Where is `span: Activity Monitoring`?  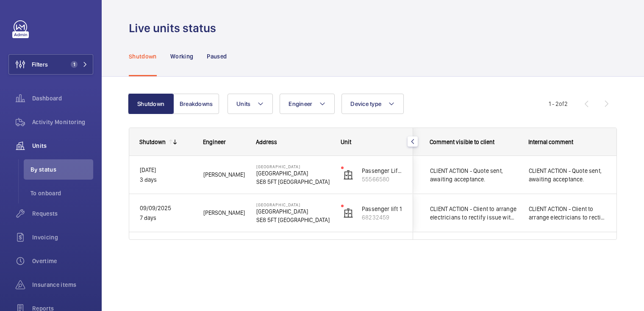
span: Activity Monitoring is located at coordinates (63, 122).